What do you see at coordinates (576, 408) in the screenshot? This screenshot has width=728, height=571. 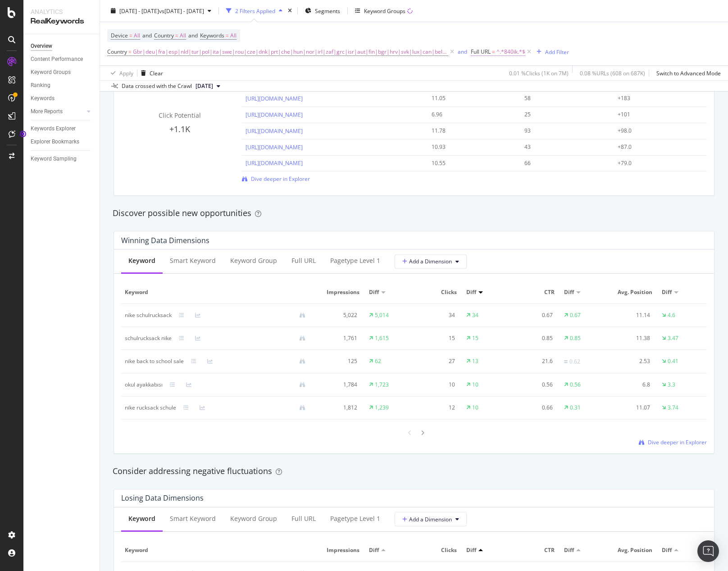 I see `div: 0.31` at bounding box center [576, 408].